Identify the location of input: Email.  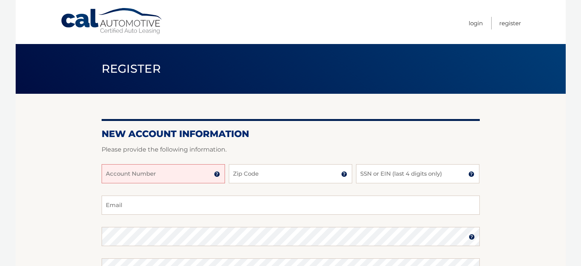
(291, 205).